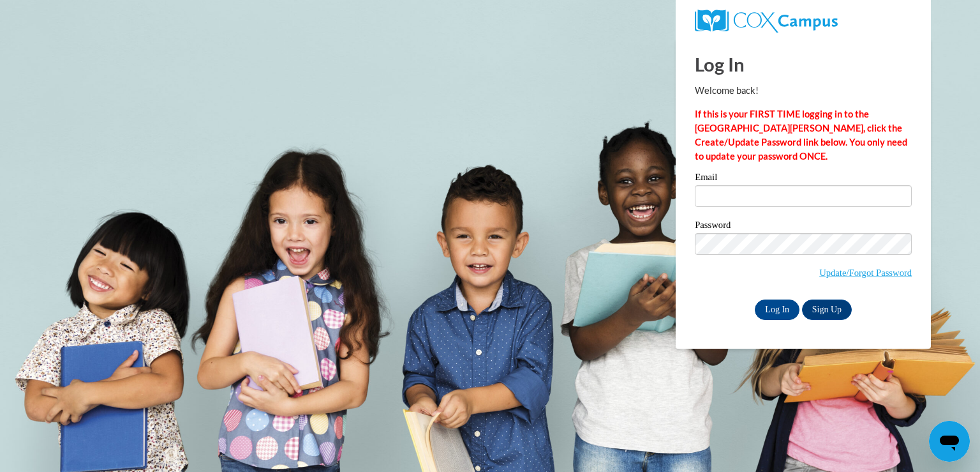 This screenshot has height=472, width=980. I want to click on label: Email, so click(803, 179).